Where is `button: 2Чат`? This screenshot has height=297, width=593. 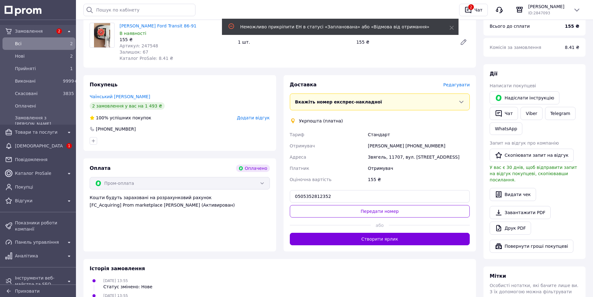 button: 2Чат is located at coordinates (473, 10).